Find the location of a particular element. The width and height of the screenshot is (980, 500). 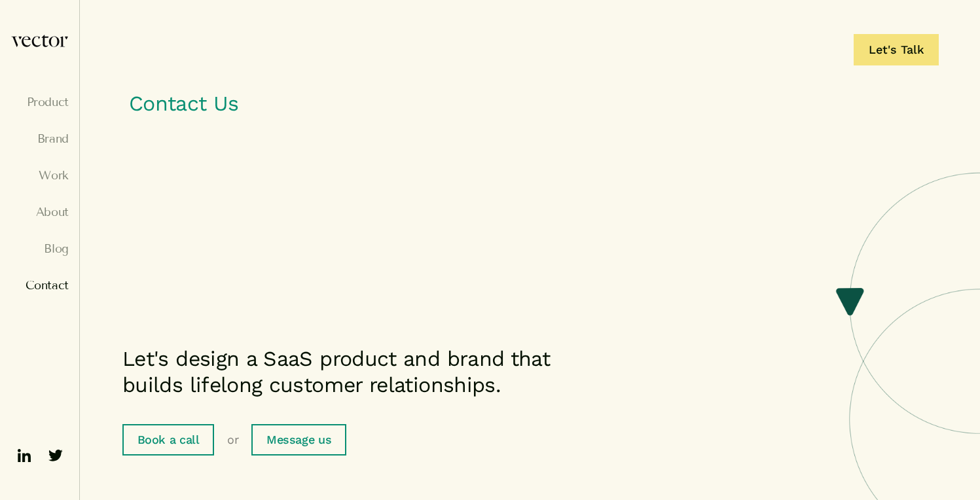

span: or is located at coordinates (232, 440).